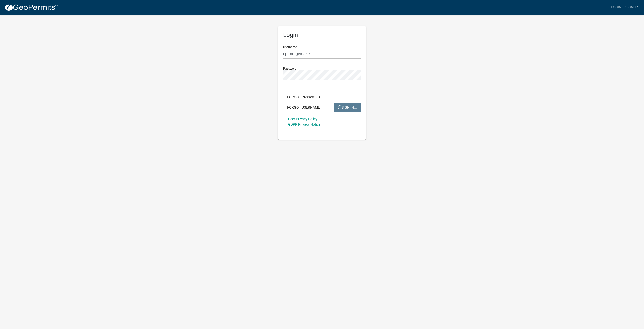  Describe the element at coordinates (347, 107) in the screenshot. I see `span: SIGN IN...` at that location.